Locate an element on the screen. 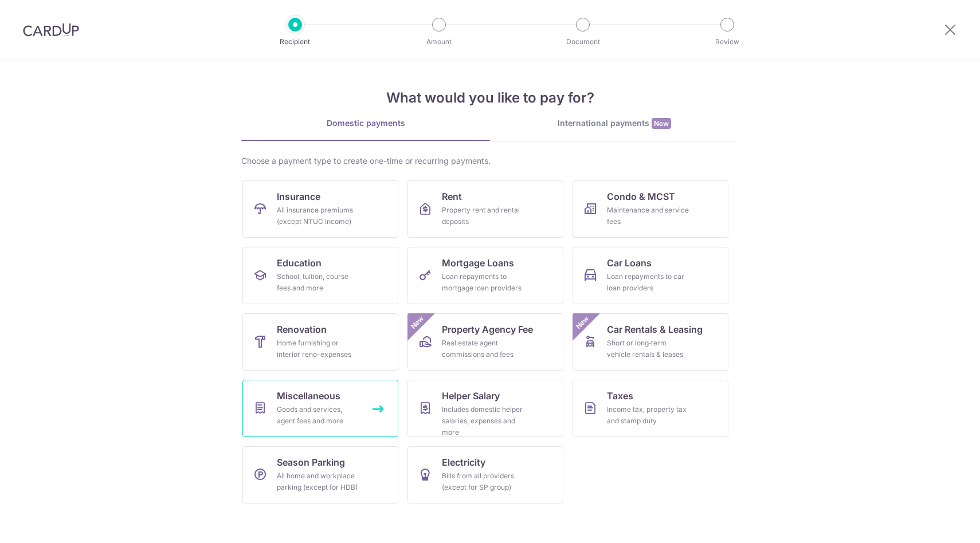  span: Property Agency Fee is located at coordinates (487, 329).